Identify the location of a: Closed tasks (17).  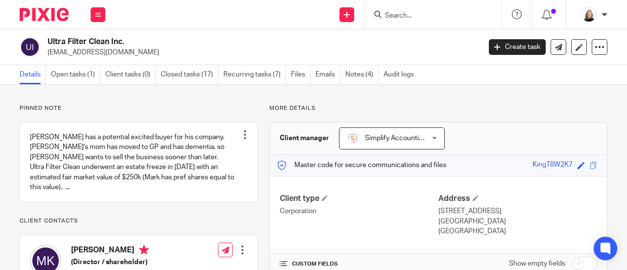
(190, 75).